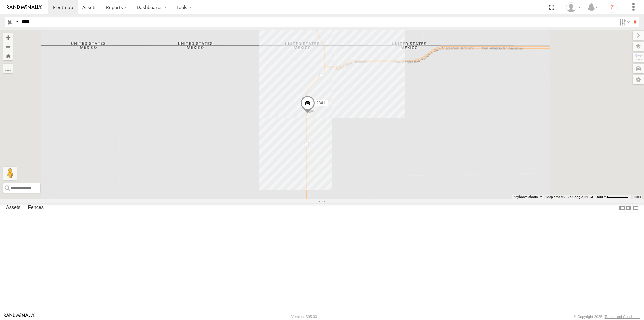 The height and width of the screenshot is (320, 644). Describe the element at coordinates (570, 197) in the screenshot. I see `span: Map data ©2025 Google, INEGI` at that location.